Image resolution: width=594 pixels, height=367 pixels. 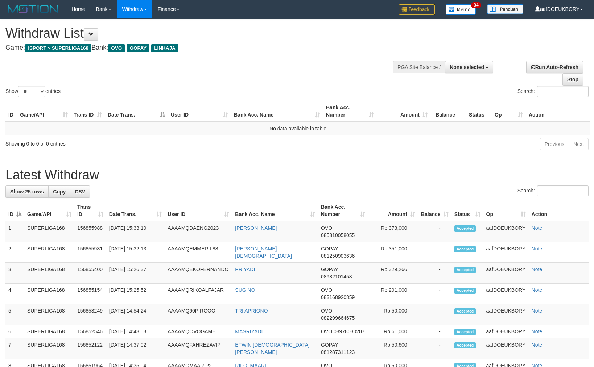 I want to click on td: 4, so click(x=15, y=293).